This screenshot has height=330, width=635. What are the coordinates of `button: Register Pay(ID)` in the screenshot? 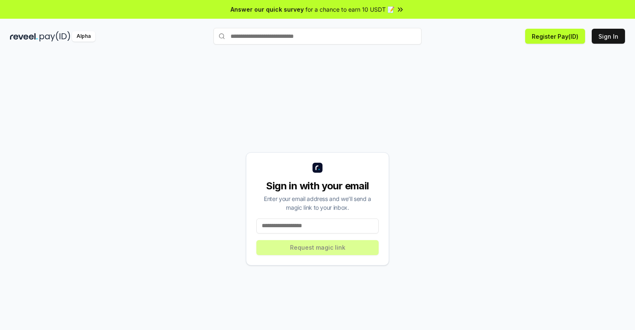 It's located at (555, 36).